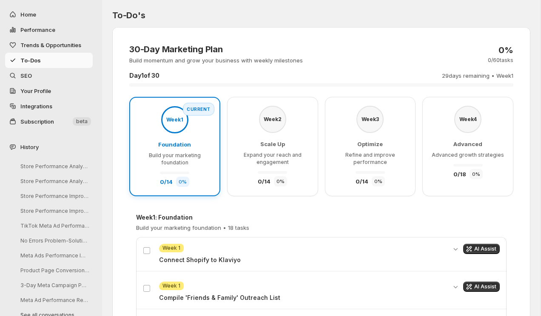 The height and width of the screenshot is (316, 541). What do you see at coordinates (216, 60) in the screenshot?
I see `p: Build momentum and grow your business with weekly milestones` at bounding box center [216, 60].